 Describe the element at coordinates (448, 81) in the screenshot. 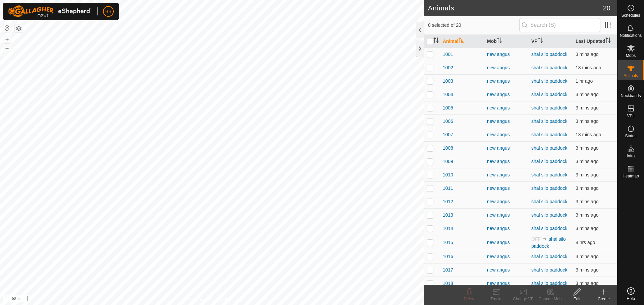

I see `span: 1003` at that location.